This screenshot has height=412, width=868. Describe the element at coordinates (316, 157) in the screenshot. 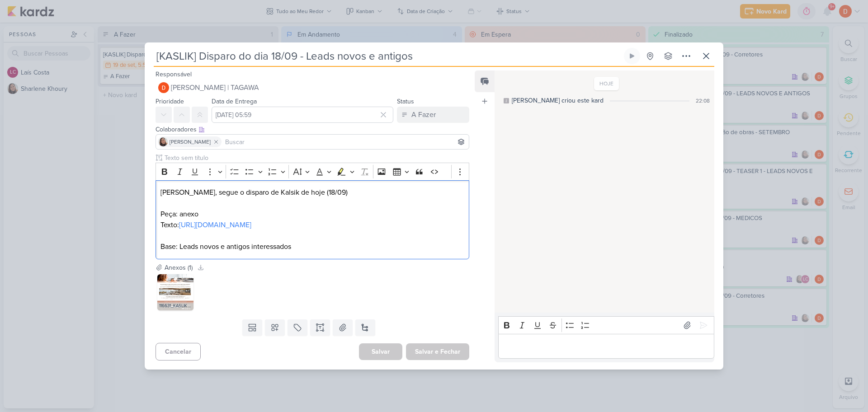

I see `input: Texto sem título` at that location.